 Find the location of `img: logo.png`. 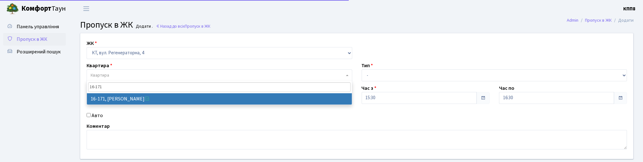

img: logo.png is located at coordinates (13, 9).